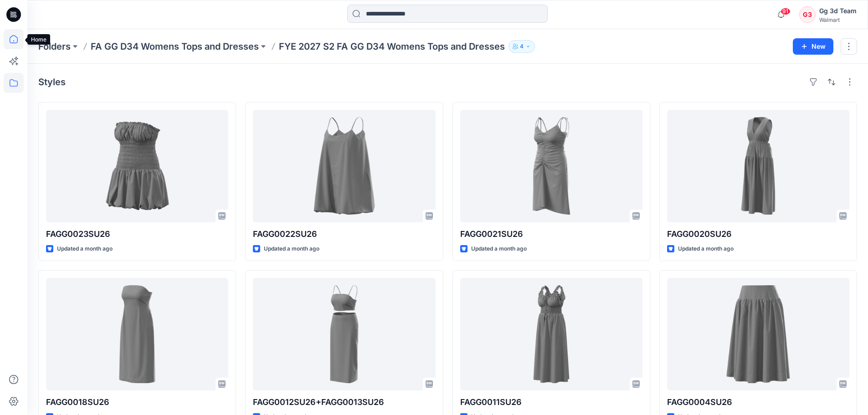 The height and width of the screenshot is (415, 868). Describe the element at coordinates (552, 234) in the screenshot. I see `p: FAGG0021SU26` at that location.